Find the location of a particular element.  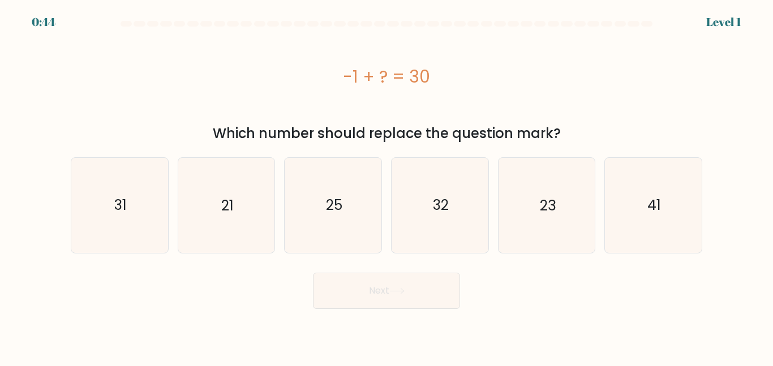

text: 32 is located at coordinates (441, 205).